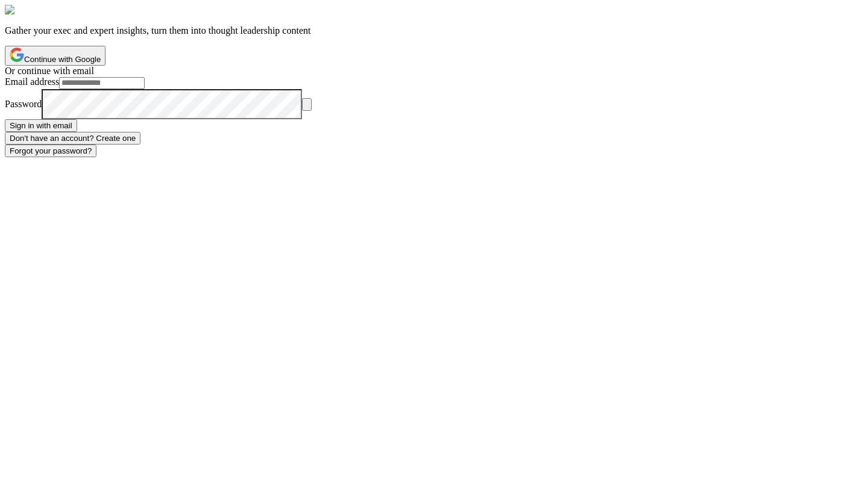 The image size is (868, 489). I want to click on label: Password, so click(23, 104).